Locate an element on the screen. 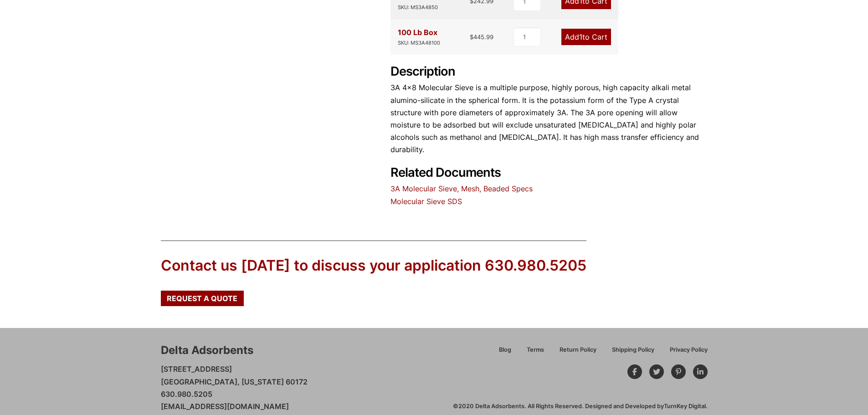  a: Molecular Sieve SDS is located at coordinates (426, 201).